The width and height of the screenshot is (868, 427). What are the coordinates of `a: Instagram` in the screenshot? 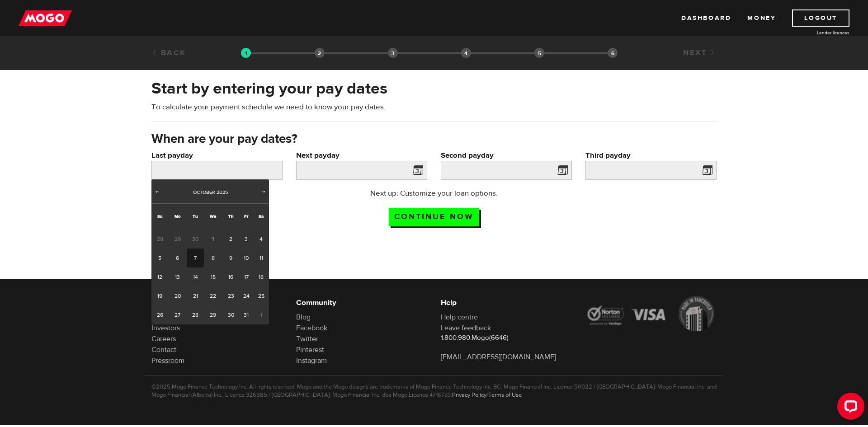 It's located at (311, 361).